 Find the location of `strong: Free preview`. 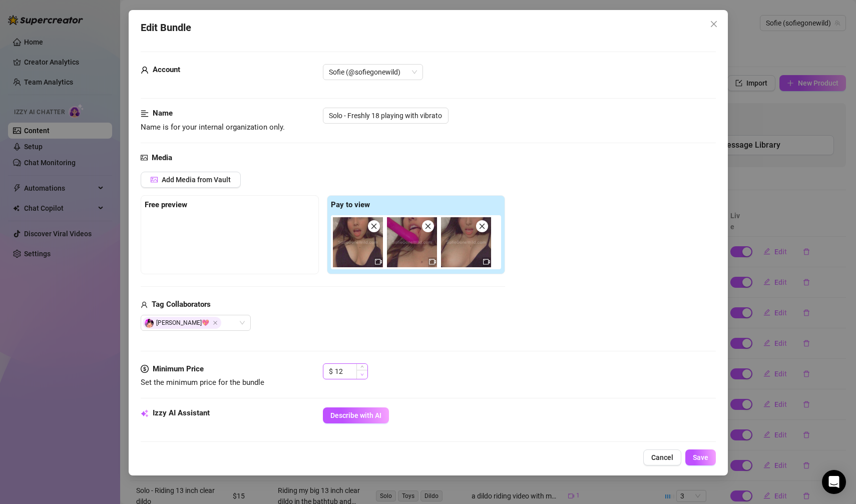

strong: Free preview is located at coordinates (166, 205).